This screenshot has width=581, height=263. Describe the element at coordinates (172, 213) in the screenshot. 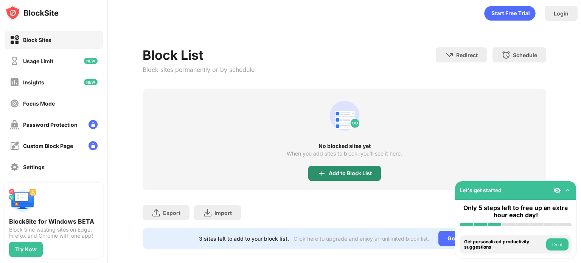

I see `div: Export` at that location.